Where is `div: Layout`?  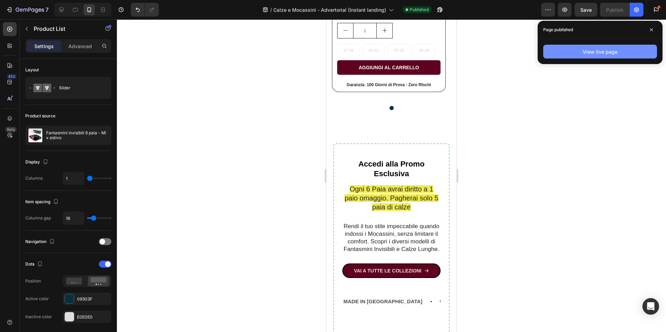
div: Layout is located at coordinates (32, 70).